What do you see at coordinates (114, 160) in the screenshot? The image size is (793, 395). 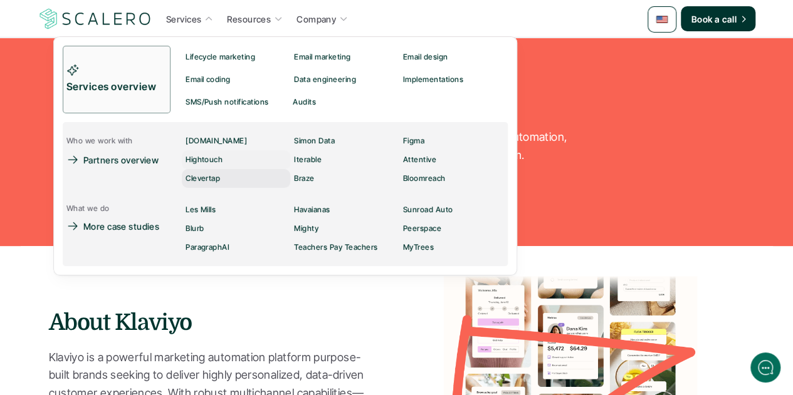 I see `a: Partners overview` at bounding box center [114, 160].